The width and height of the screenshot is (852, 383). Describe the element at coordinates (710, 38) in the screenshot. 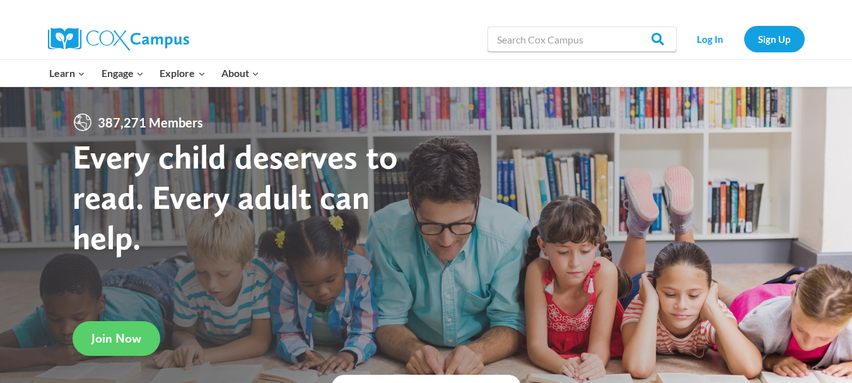

I see `a: Log In` at that location.